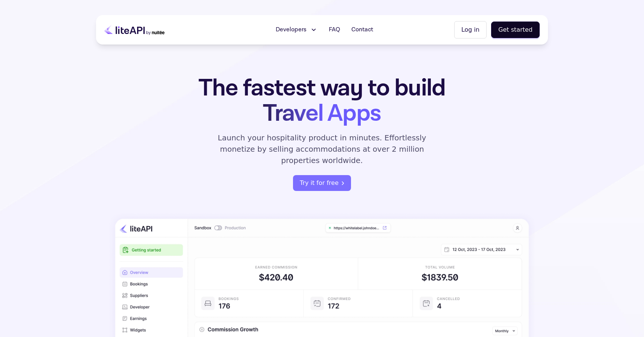 The image size is (644, 337). Describe the element at coordinates (515, 30) in the screenshot. I see `a: Get started` at that location.